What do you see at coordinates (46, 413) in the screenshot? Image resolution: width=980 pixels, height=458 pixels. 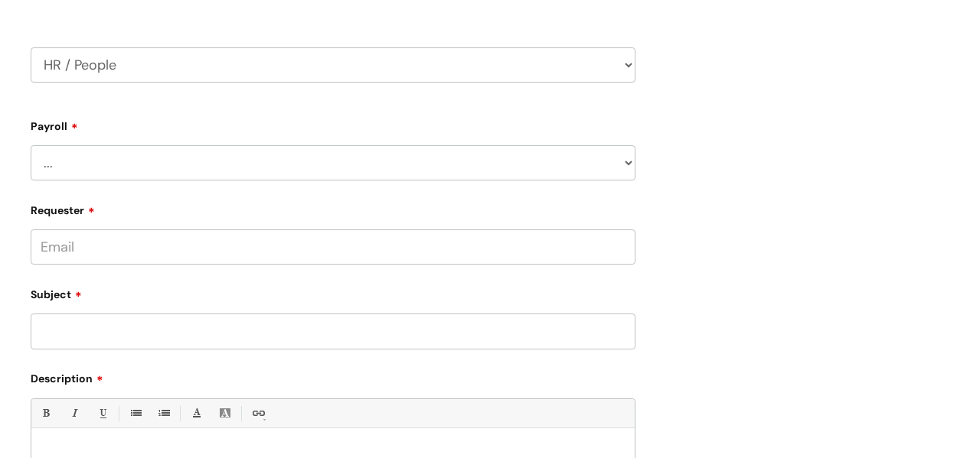 I see `a: Bold (Ctrl-B)` at bounding box center [46, 413].